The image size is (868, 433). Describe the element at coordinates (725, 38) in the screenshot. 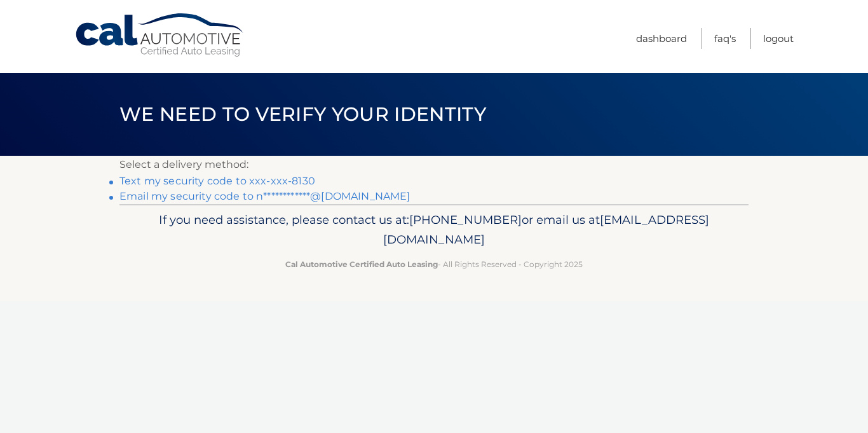

I see `a: FAQ's` at that location.